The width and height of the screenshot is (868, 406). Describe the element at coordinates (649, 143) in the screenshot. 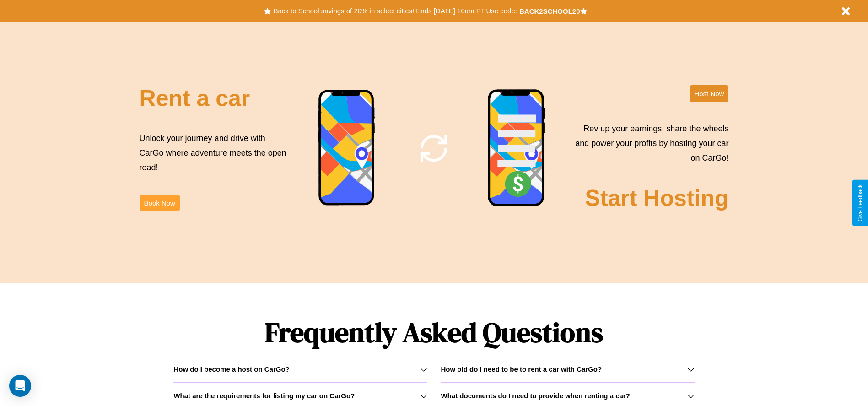

I see `p: Rev up your earnings, share the wheels and power your profits by hosting your car on CarGo!` at that location.